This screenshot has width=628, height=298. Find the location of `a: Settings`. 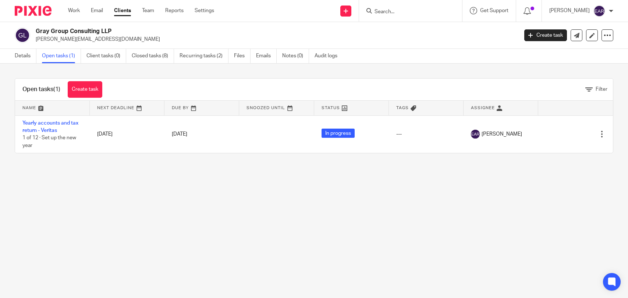

a: Settings is located at coordinates (204, 11).